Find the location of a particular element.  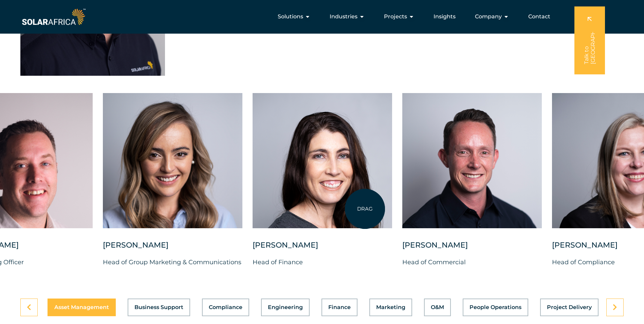

span: People Operations is located at coordinates (495, 308).